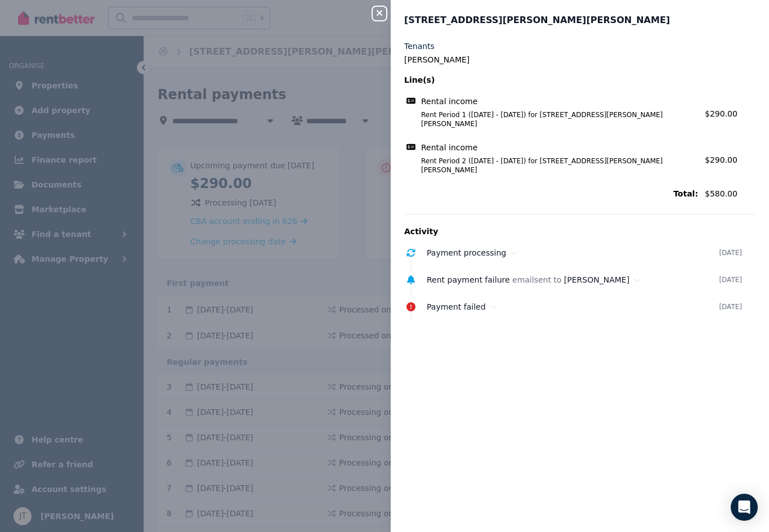 Image resolution: width=769 pixels, height=532 pixels. Describe the element at coordinates (468, 280) in the screenshot. I see `span: Rent payment failure` at that location.